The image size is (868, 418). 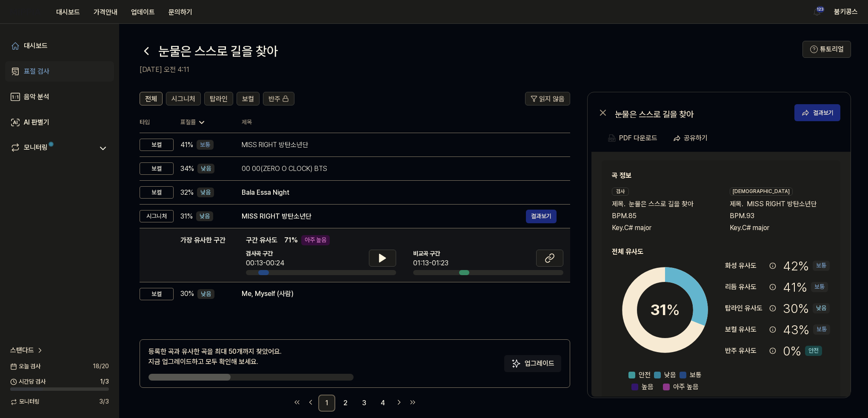 I want to click on div: 시그니처, so click(x=157, y=216).